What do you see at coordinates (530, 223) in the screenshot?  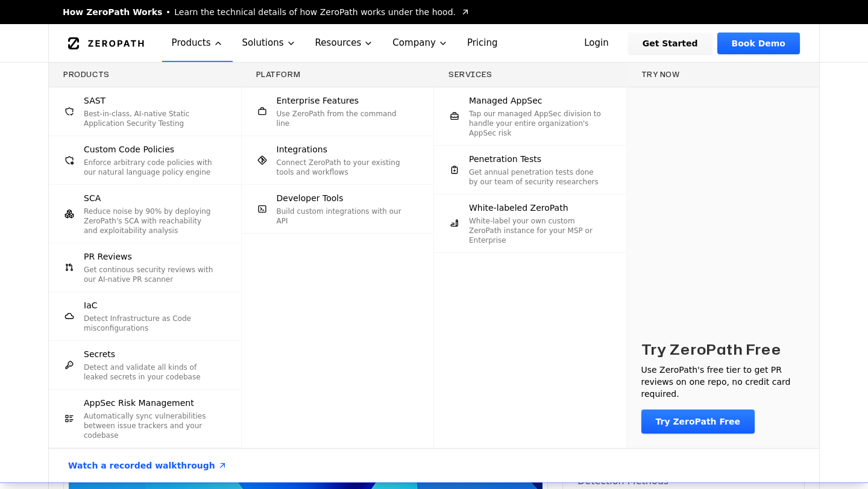 I see `a: White-labeled ZeroPathWhite-label your own custom ZeroPath instance for your MSP or Enterprise` at bounding box center [530, 223].